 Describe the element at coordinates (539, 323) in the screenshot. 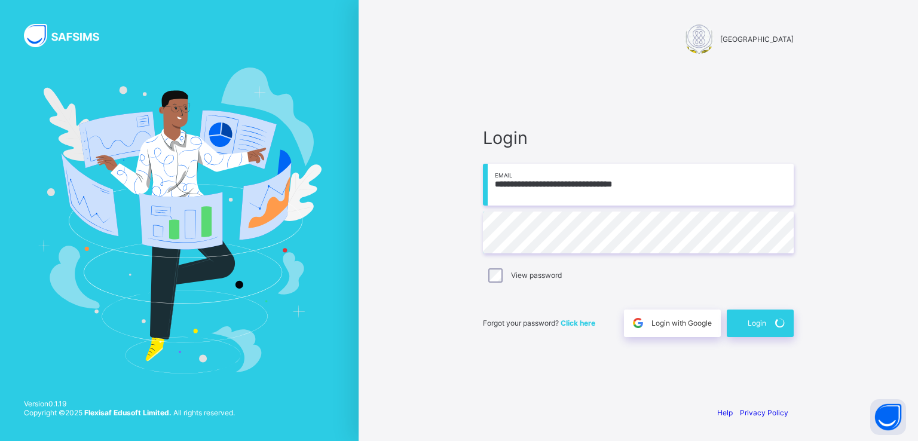

I see `span: Forgot your password?` at that location.